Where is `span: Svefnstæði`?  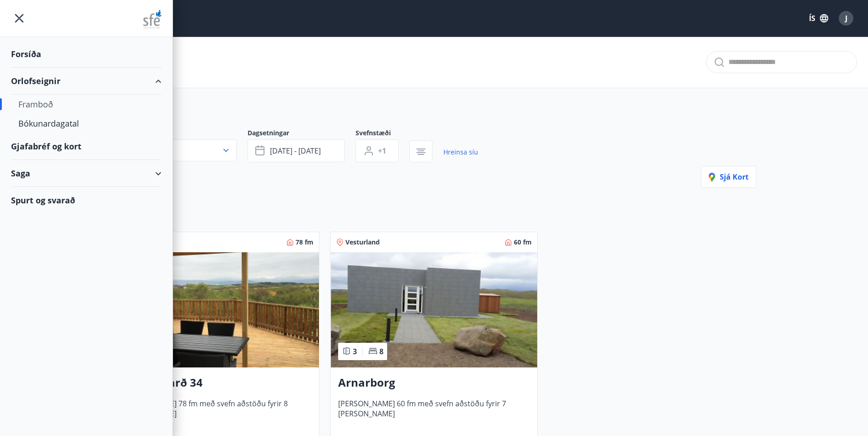
span: Svefnstæði is located at coordinates (383, 134).